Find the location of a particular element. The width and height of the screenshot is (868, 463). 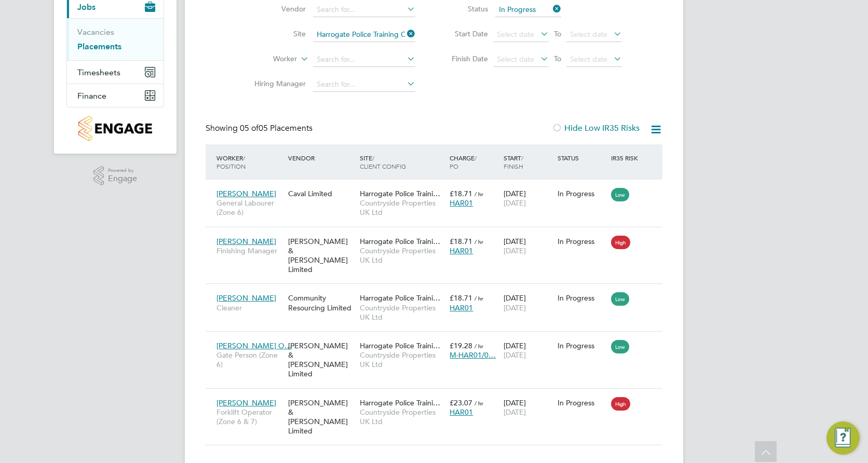

div: Worker is located at coordinates (250, 162).